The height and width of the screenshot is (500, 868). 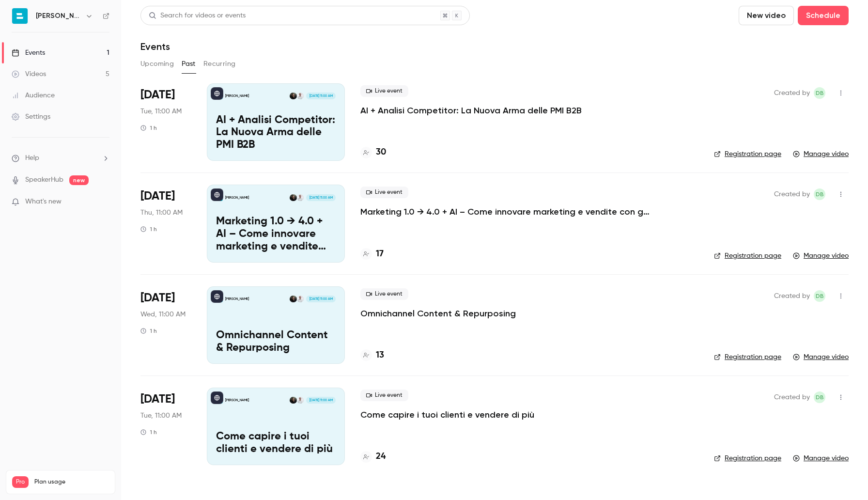 What do you see at coordinates (506, 212) in the screenshot?
I see `a: Marketing 1.0 → 4.0 + AI – Come innovare marketing e vendite con gli strumenti giusti` at bounding box center [506, 212].